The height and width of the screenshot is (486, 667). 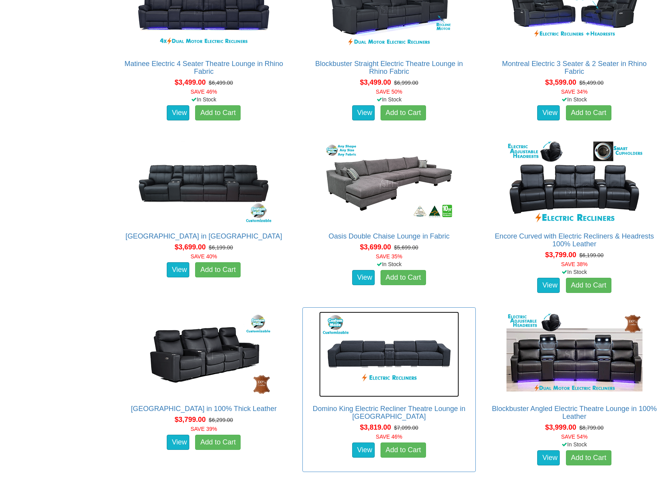 What do you see at coordinates (389, 68) in the screenshot?
I see `a: Blockbuster Straight Electric Theatre Lounge in Rhino Fabric` at bounding box center [389, 68].